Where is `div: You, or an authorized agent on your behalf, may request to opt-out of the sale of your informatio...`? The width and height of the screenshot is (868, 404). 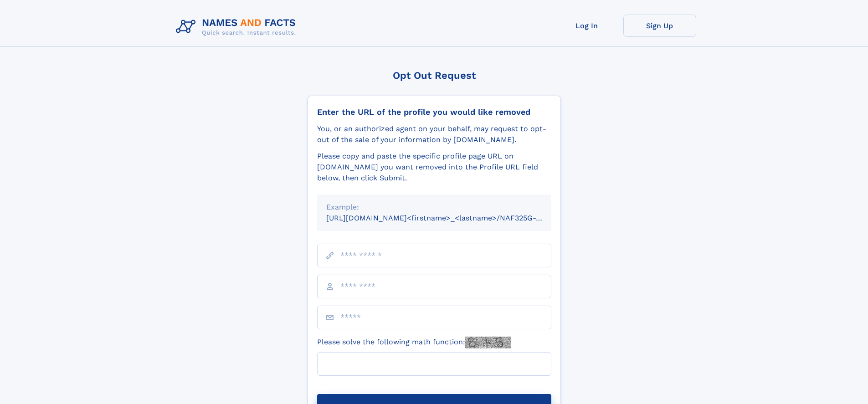 div: You, or an authorized agent on your behalf, may request to opt-out of the sale of your informatio... is located at coordinates (434, 134).